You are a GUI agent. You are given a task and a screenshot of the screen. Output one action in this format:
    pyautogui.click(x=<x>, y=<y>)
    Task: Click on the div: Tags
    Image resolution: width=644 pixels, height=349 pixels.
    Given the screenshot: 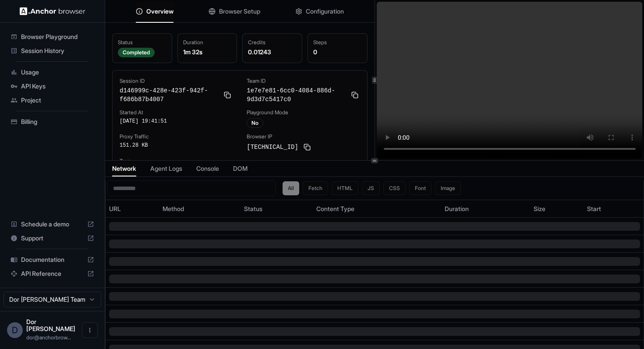 What is the action you would take?
    pyautogui.click(x=239, y=161)
    